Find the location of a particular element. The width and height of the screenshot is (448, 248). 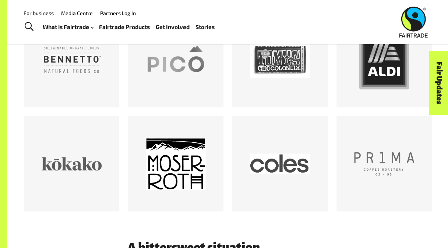

a: Media Centre is located at coordinates (77, 13).